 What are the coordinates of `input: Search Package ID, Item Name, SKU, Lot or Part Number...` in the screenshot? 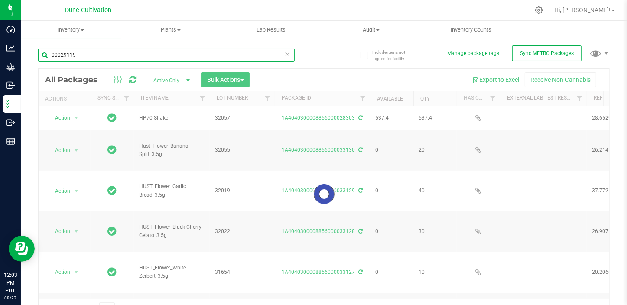 It's located at (166, 55).